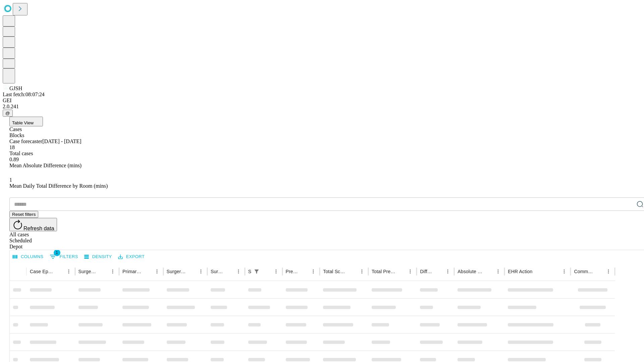  What do you see at coordinates (42, 272) in the screenshot?
I see `div: Case Epic Id` at bounding box center [42, 272].